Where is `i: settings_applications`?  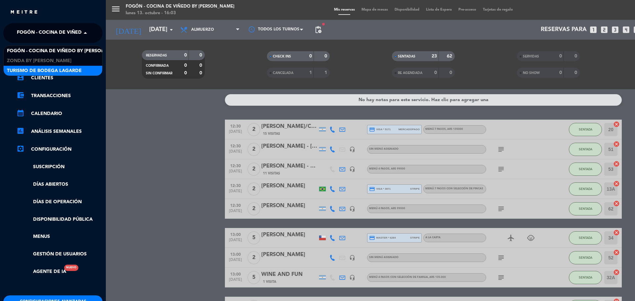
i: settings_applications is located at coordinates (20, 149).